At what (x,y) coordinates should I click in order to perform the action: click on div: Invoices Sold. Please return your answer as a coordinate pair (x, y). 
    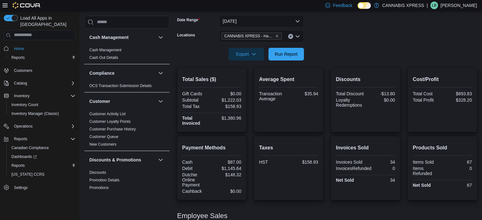
    Looking at the image, I should click on (350, 162).